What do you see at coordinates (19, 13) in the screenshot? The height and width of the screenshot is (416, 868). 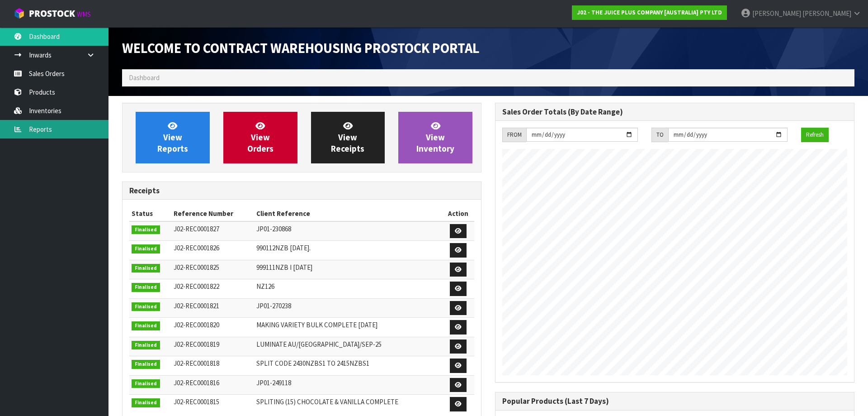 I see `img: cube-alt.png` at bounding box center [19, 13].